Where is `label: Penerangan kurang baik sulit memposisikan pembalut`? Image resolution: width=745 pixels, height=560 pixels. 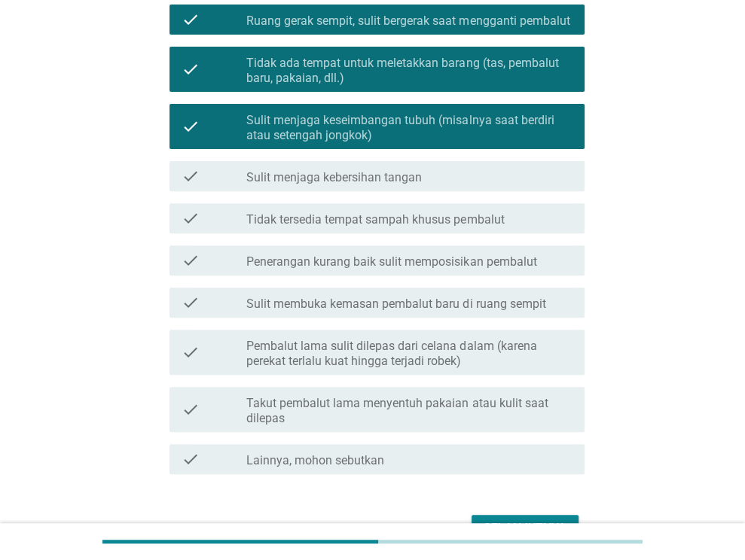
label: Penerangan kurang baik sulit memposisikan pembalut is located at coordinates (391, 262).